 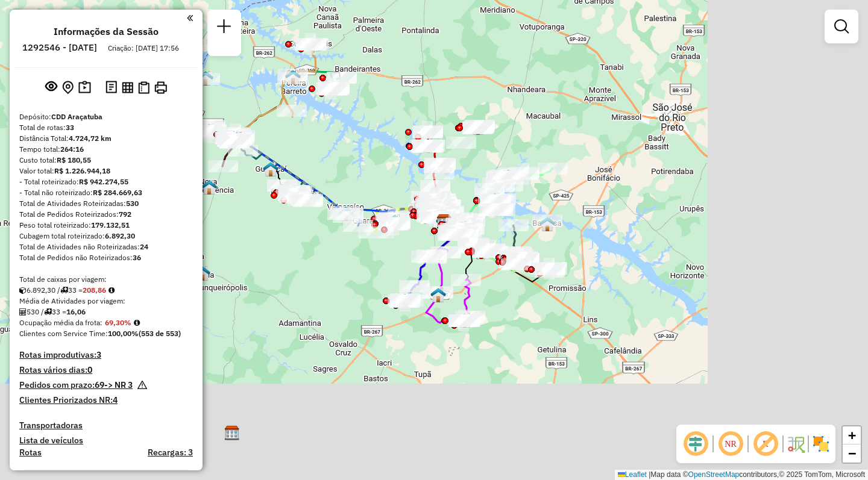 What do you see at coordinates (23, 291) in the screenshot?
I see `i: Cubagem total roteirizado` at bounding box center [23, 291].